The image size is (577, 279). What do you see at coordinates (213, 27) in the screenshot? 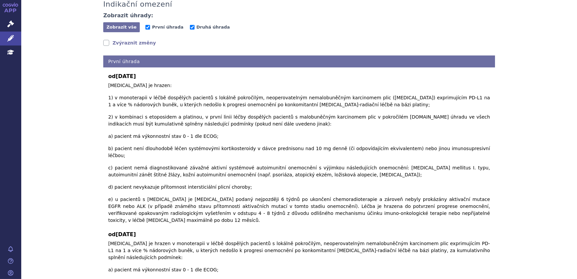
I see `span: Druhá úhrada` at bounding box center [213, 27].